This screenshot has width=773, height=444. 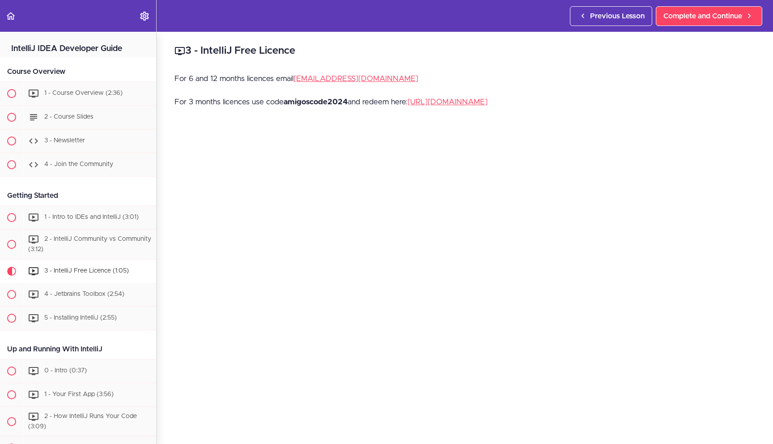 I want to click on span: 2 - How IntelliJ Runs Your Code (3:09), so click(x=82, y=421).